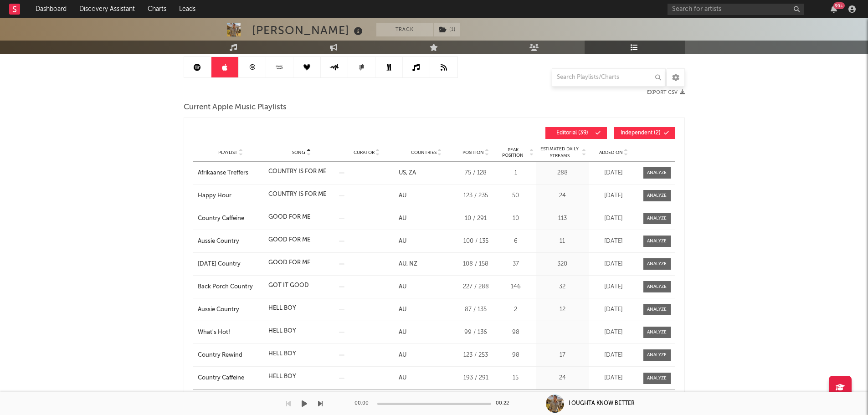 The width and height of the screenshot is (868, 415). What do you see at coordinates (475, 196) in the screenshot?
I see `div: 123 / 235` at bounding box center [475, 196].